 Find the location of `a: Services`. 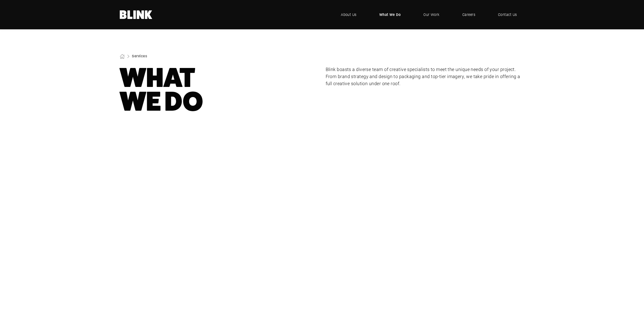

a: Services is located at coordinates (139, 56).